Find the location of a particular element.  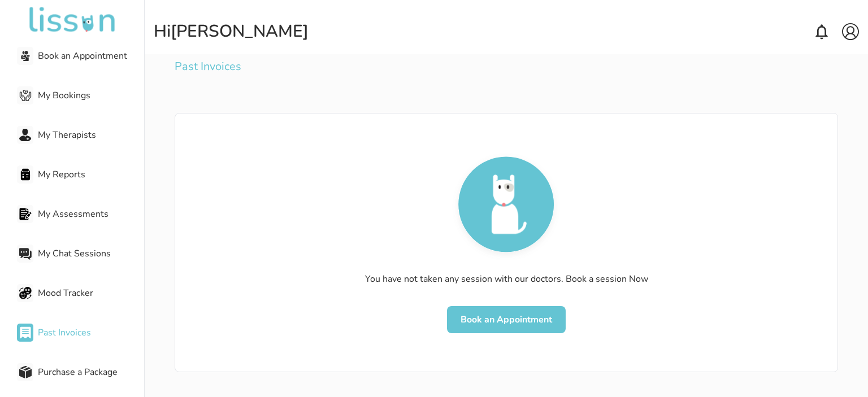

img: undefined is located at coordinates (72, 21).